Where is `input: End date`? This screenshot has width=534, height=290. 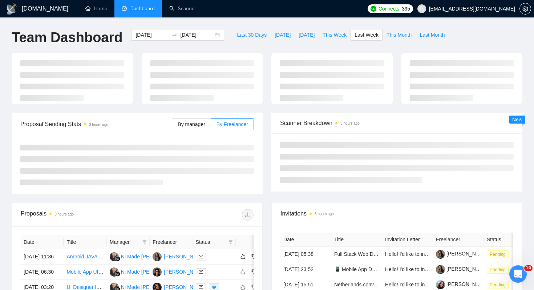 input: End date is located at coordinates (196, 35).